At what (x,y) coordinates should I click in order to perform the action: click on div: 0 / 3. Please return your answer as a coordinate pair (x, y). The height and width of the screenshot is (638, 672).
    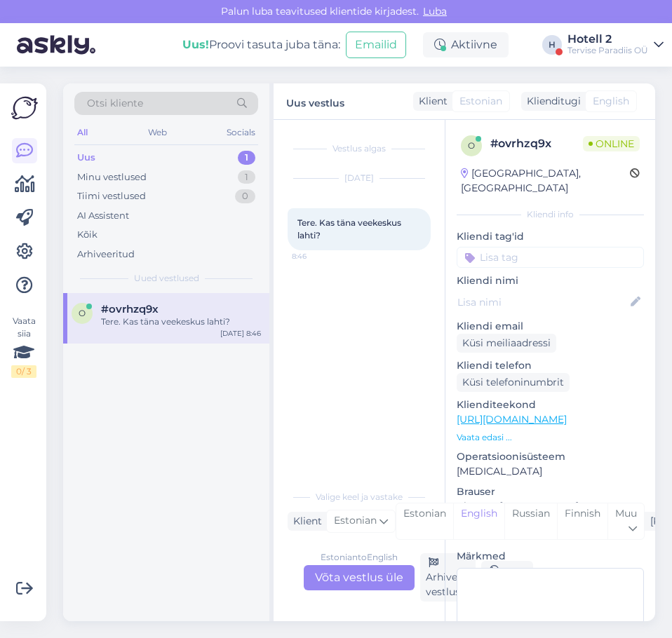
    Looking at the image, I should click on (24, 372).